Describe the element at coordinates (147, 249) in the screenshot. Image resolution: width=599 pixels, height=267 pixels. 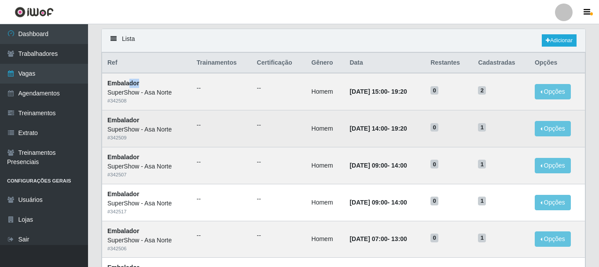
I see `div: # 342506` at that location.